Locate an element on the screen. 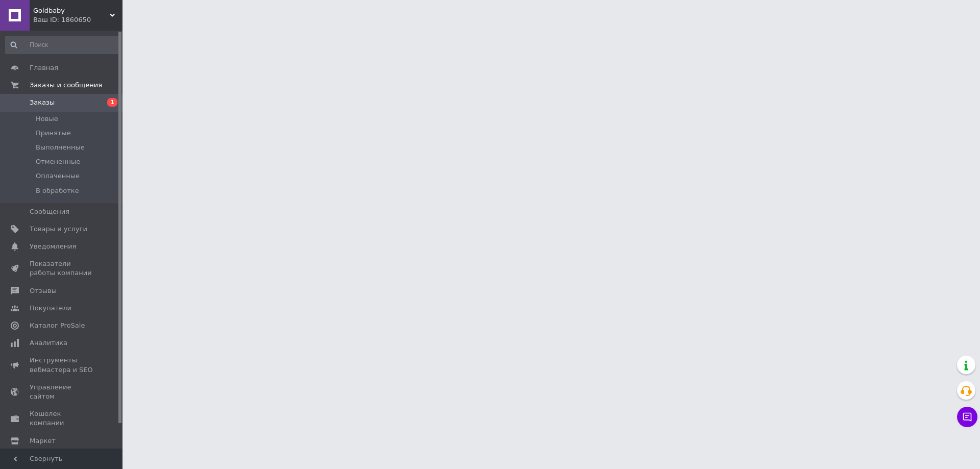  span: Заказы и сообщения is located at coordinates (66, 86).